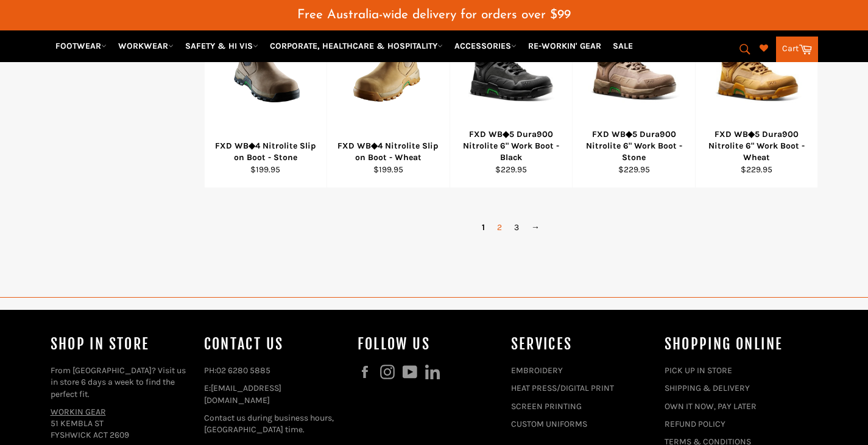 The width and height of the screenshot is (868, 445). I want to click on span: WORKIN GEAR, so click(78, 412).